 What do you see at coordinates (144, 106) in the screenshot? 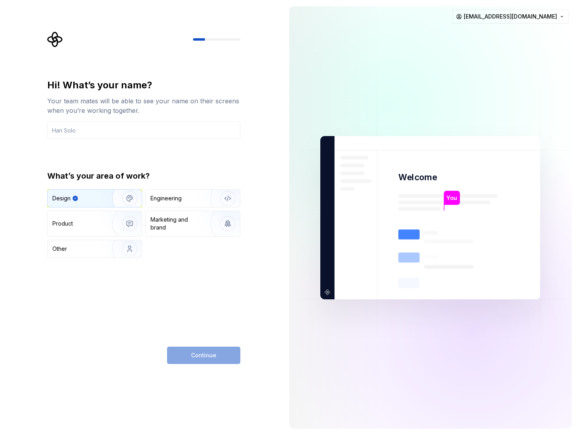
I see `div: Your team mates will be able to see your name on their screens when you’re working together.` at bounding box center [144, 106].